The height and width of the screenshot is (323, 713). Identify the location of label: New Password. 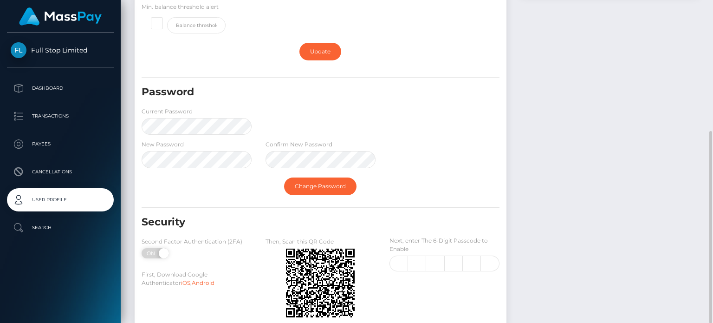
(163, 144).